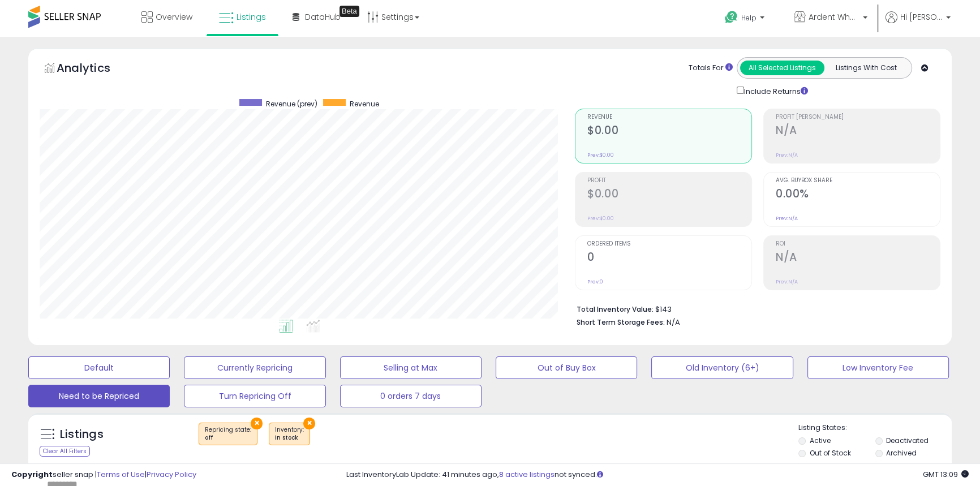  Describe the element at coordinates (99, 396) in the screenshot. I see `button: Need to be Repriced` at that location.